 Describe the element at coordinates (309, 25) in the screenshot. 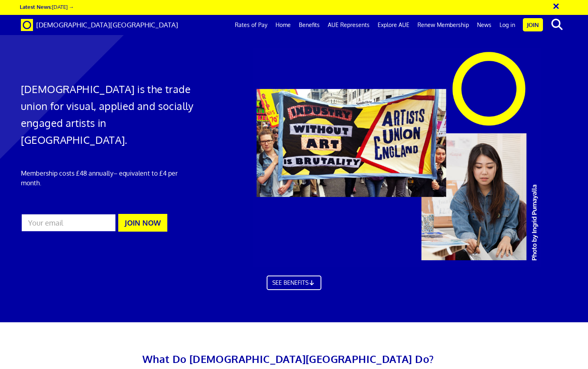

I see `a: Benefits` at that location.